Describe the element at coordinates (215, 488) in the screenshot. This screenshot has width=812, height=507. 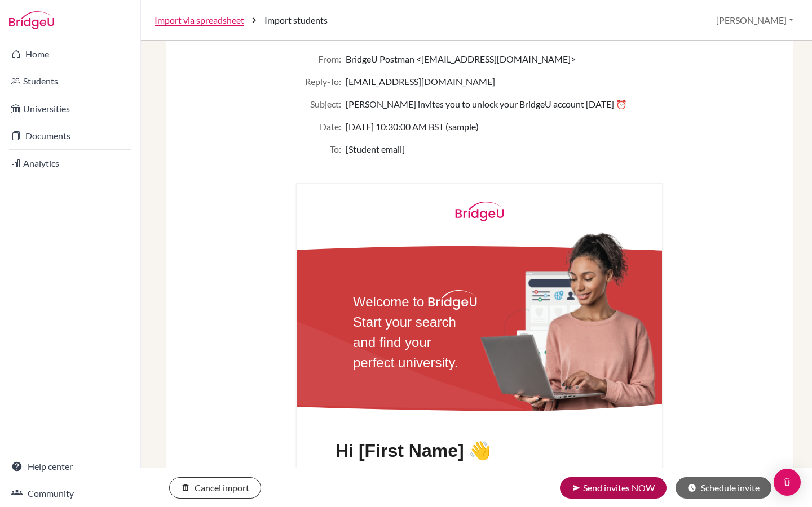
I see `button: Cancel import` at that location.